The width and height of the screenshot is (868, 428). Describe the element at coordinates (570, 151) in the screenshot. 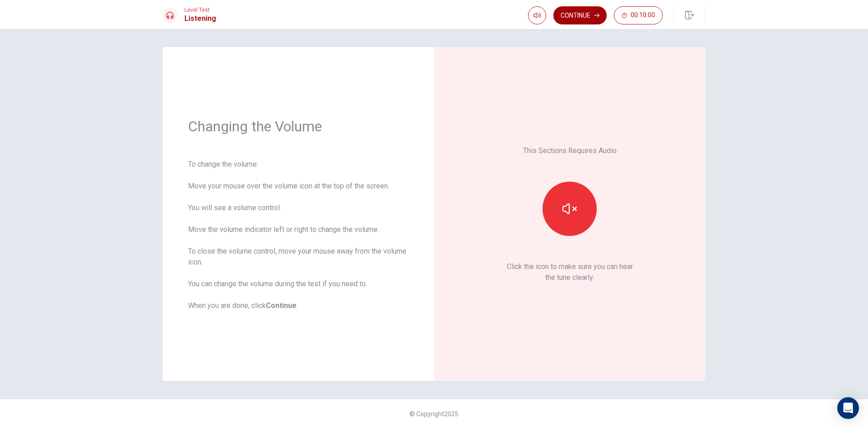

I see `p: This Sections Requires Audio` at that location.